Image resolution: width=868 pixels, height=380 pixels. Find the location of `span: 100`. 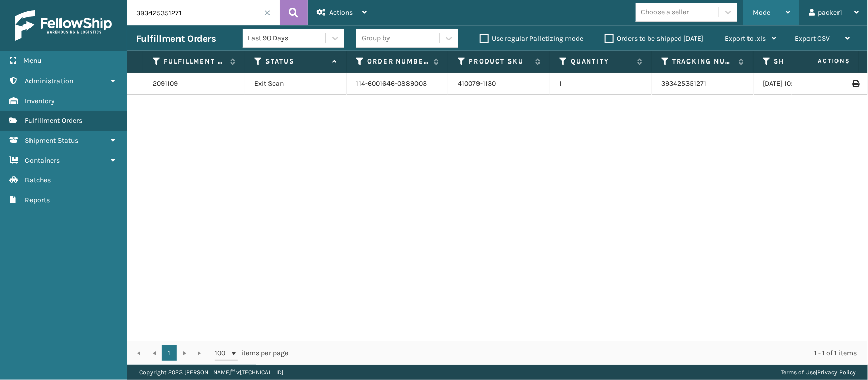

span: 100 is located at coordinates (222, 353).